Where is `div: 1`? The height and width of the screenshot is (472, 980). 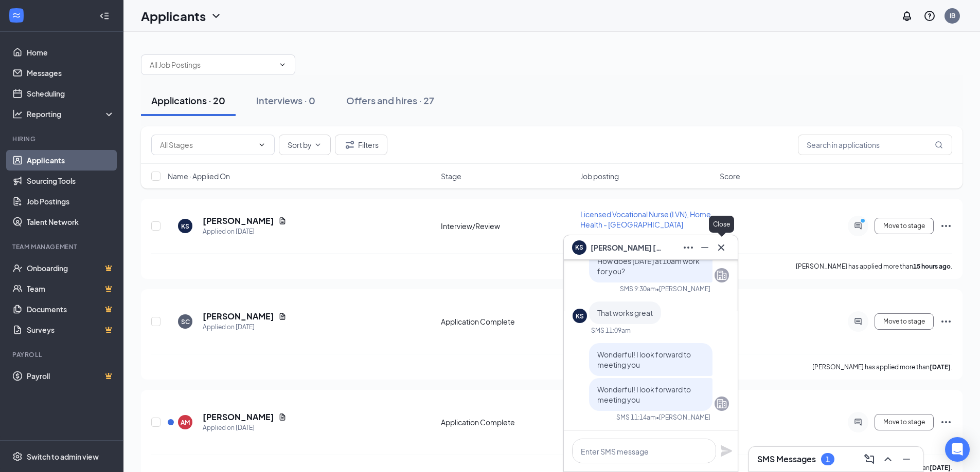 div: 1 is located at coordinates (828, 460).